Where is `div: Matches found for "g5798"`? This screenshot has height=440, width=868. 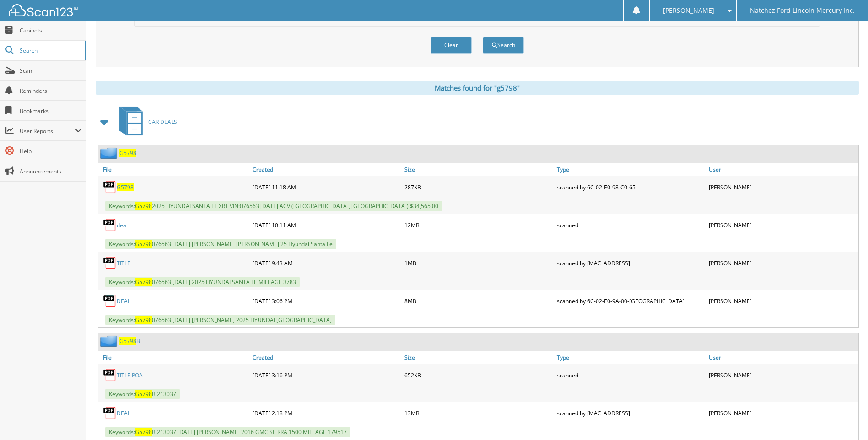 div: Matches found for "g5798" is located at coordinates (477, 88).